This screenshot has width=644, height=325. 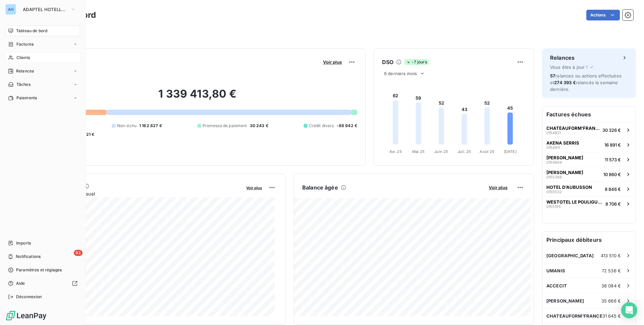 What do you see at coordinates (259, 126) in the screenshot?
I see `span: 30 243 €` at bounding box center [259, 126].